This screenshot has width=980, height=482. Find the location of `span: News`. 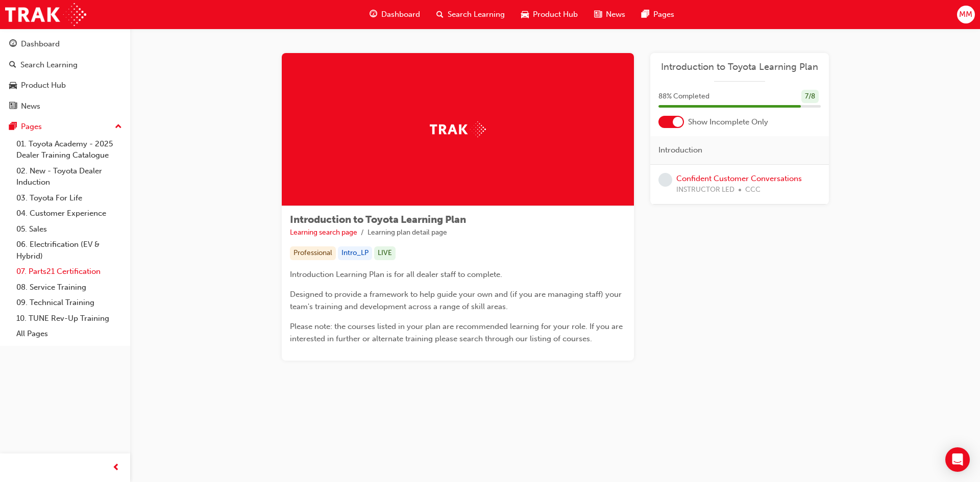

span: News is located at coordinates (616, 15).